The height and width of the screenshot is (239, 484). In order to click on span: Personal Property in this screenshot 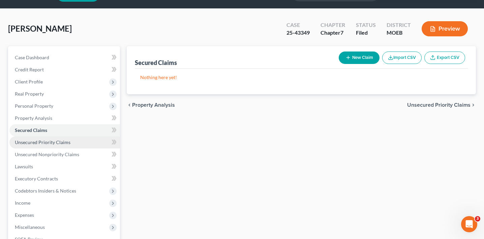, I will do `click(34, 106)`.